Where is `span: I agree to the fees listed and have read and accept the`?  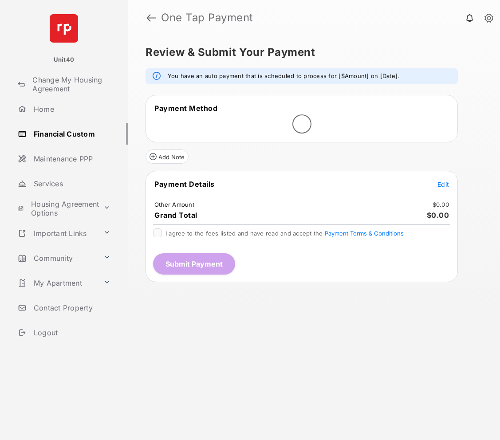 span: I agree to the fees listed and have read and accept the is located at coordinates (284, 233).